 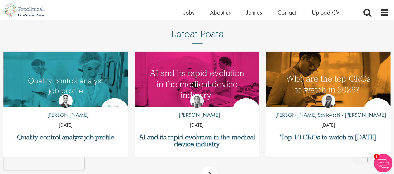 I want to click on img: Hannah Burke, so click(x=197, y=101).